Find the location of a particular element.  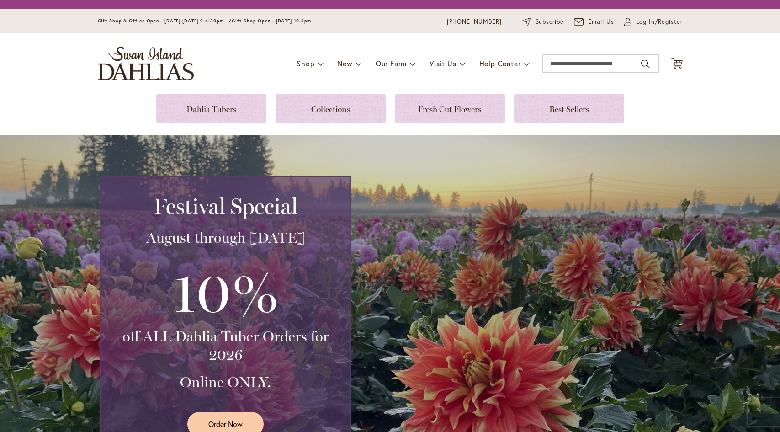

a: Log In/Register is located at coordinates (653, 22).